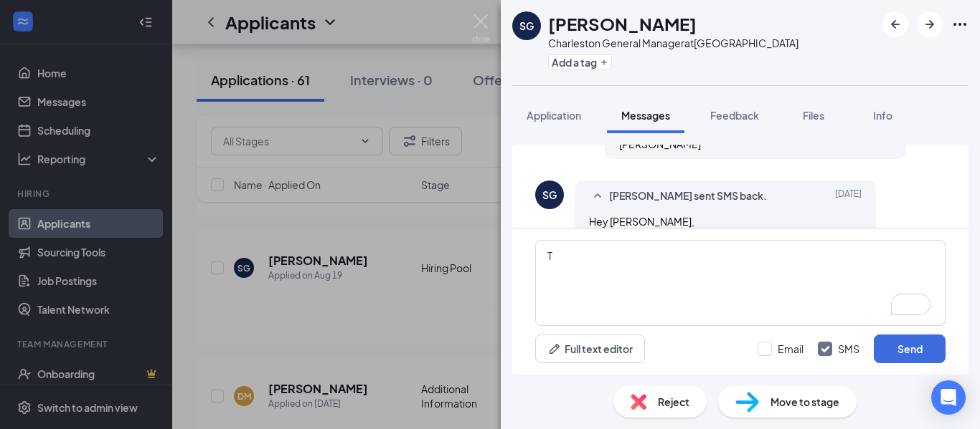 The image size is (980, 429). I want to click on div: Open Intercom Messenger, so click(948, 398).